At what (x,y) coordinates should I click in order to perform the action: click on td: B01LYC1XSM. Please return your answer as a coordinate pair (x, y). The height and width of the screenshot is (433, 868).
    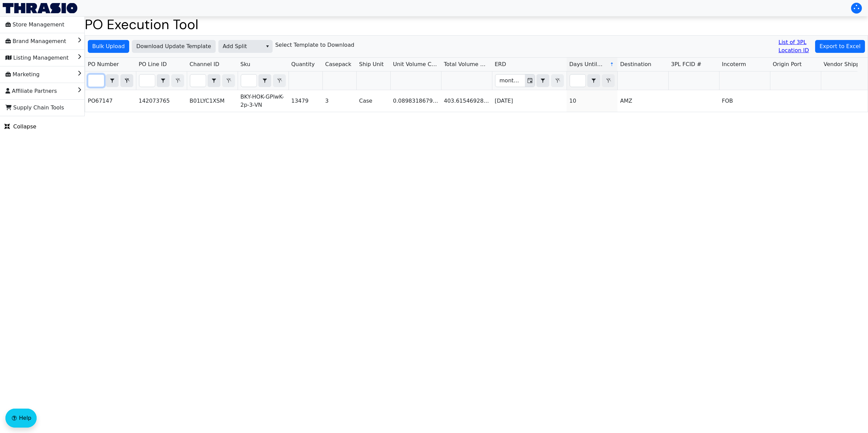
    Looking at the image, I should click on (212, 101).